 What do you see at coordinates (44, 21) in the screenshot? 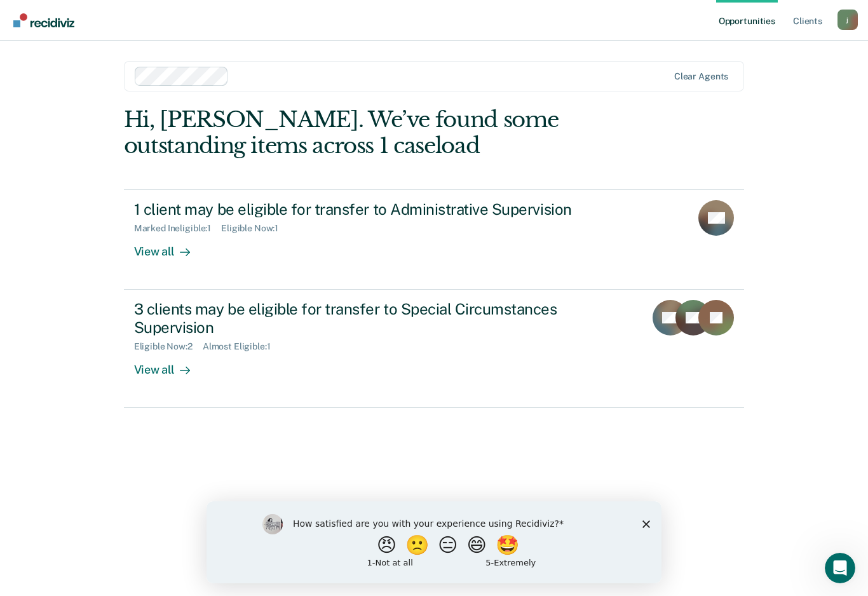
I see `img: Recidiviz` at bounding box center [44, 21].